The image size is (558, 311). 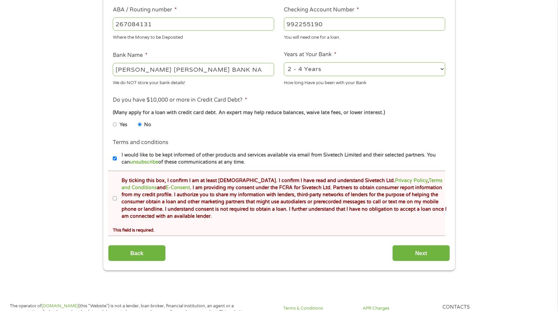 I want to click on input: Back, so click(x=137, y=253).